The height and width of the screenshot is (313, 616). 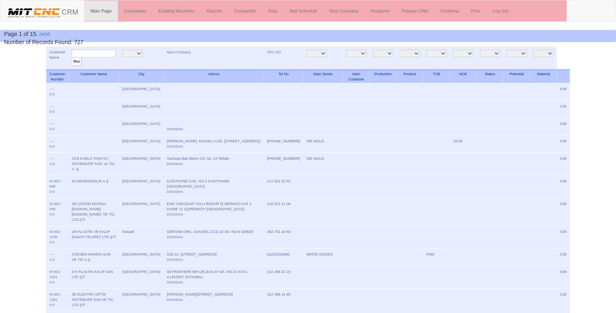 I want to click on td: GEPOSB ORG. SAN.BÖL 3.CD.32 SK. NO:5 GEBZE, so click(x=214, y=238).